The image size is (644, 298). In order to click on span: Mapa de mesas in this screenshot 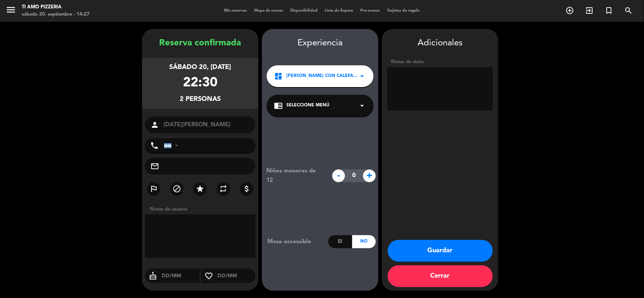, I will do `click(269, 10)`.